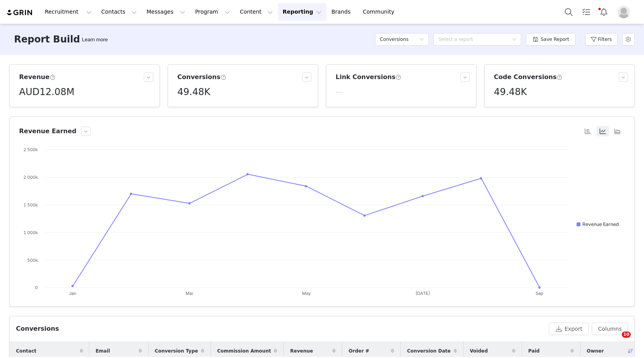  I want to click on text: 1 000k, so click(31, 232).